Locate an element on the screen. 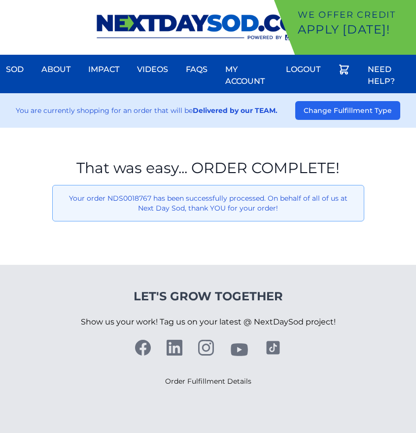  a: About is located at coordinates (56, 69).